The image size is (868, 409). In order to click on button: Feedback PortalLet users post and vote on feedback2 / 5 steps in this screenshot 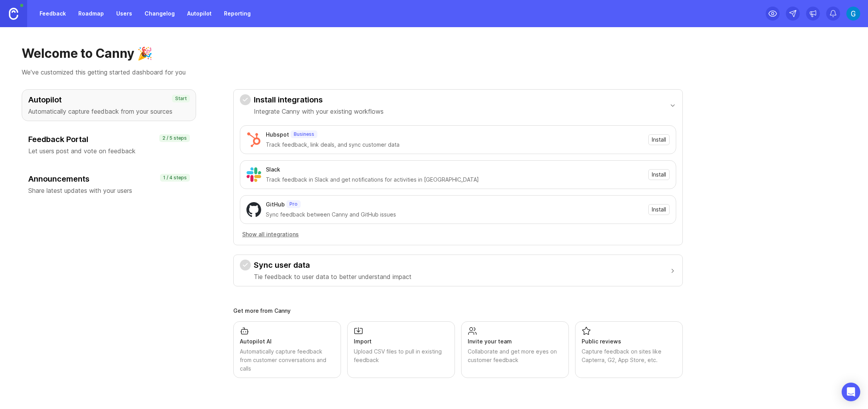, I will do `click(109, 145)`.